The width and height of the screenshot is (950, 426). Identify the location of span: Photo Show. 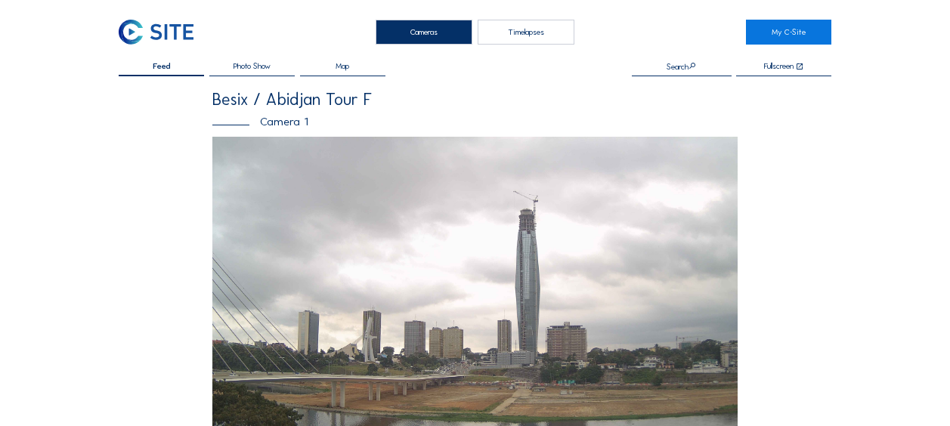
(252, 66).